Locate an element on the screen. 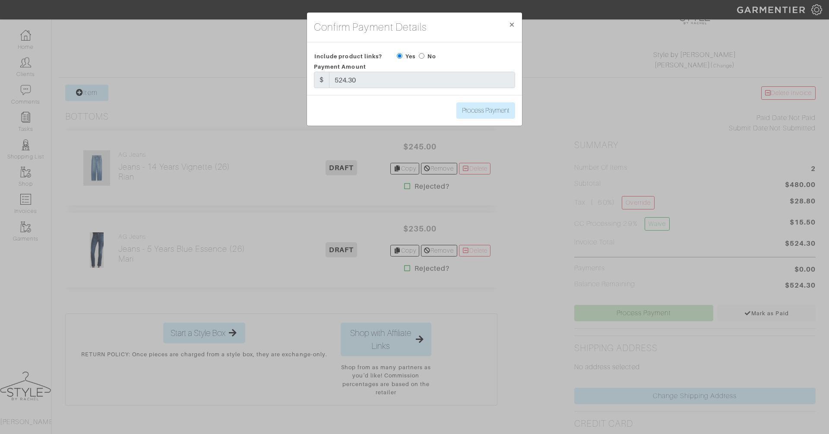 Image resolution: width=829 pixels, height=434 pixels. span: Include product links? is located at coordinates (348, 56).